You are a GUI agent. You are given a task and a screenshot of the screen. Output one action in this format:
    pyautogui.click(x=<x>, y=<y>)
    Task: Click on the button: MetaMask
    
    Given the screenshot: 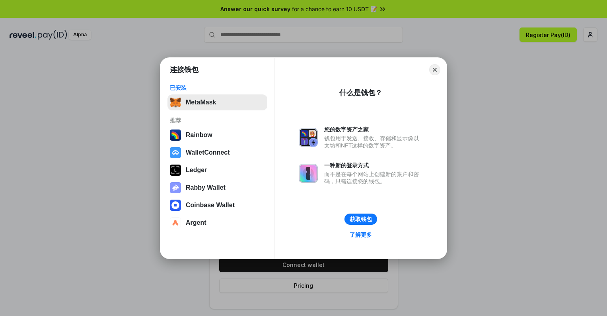 What is the action you would take?
    pyautogui.click(x=217, y=102)
    